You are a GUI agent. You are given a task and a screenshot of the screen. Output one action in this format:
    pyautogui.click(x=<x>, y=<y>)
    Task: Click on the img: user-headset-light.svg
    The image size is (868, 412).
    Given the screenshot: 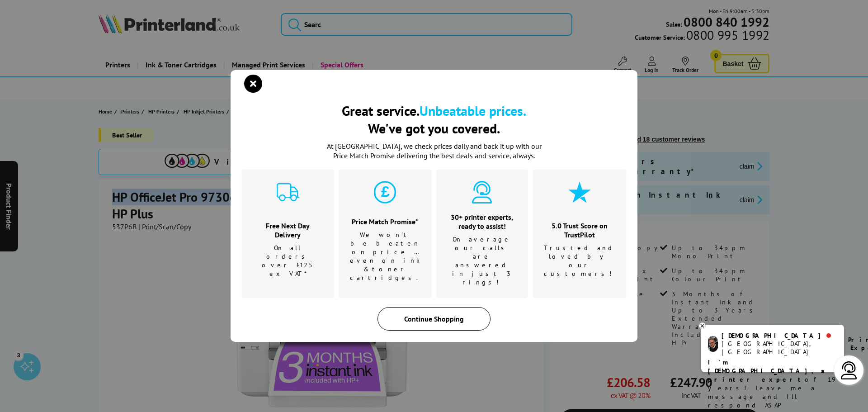 What is the action you would take?
    pyautogui.click(x=850, y=370)
    